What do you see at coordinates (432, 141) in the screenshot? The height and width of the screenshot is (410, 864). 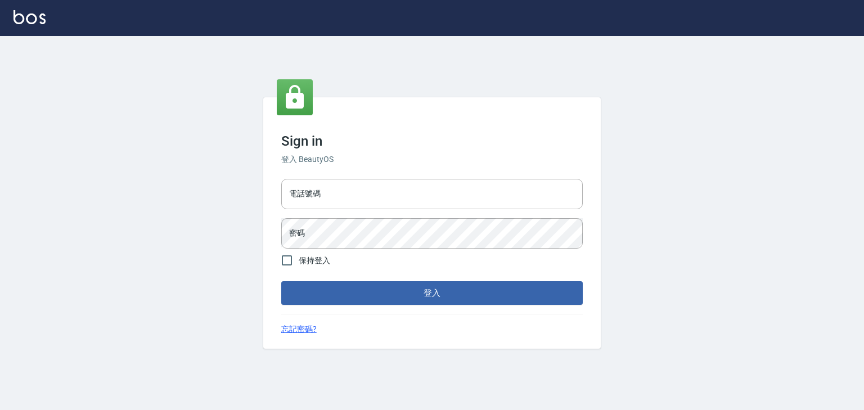 I see `h3: Sign in` at bounding box center [432, 141].